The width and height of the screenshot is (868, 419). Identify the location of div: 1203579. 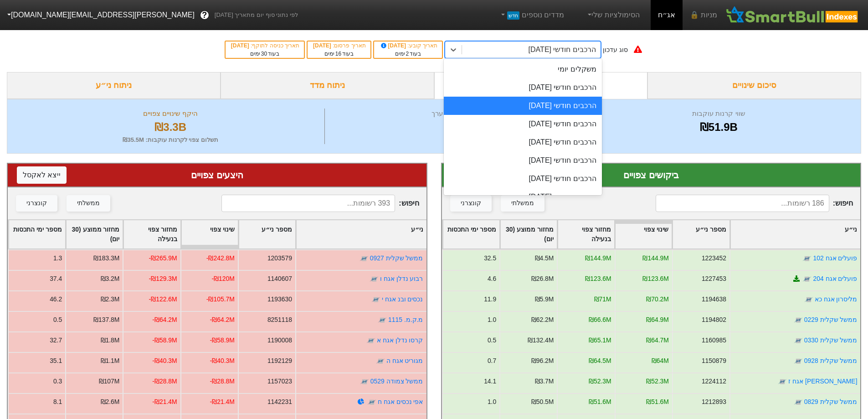
(280, 258).